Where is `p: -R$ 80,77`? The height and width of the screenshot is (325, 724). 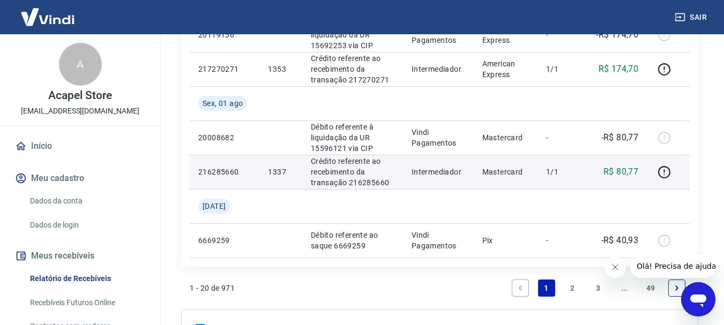
p: -R$ 80,77 is located at coordinates (620, 138).